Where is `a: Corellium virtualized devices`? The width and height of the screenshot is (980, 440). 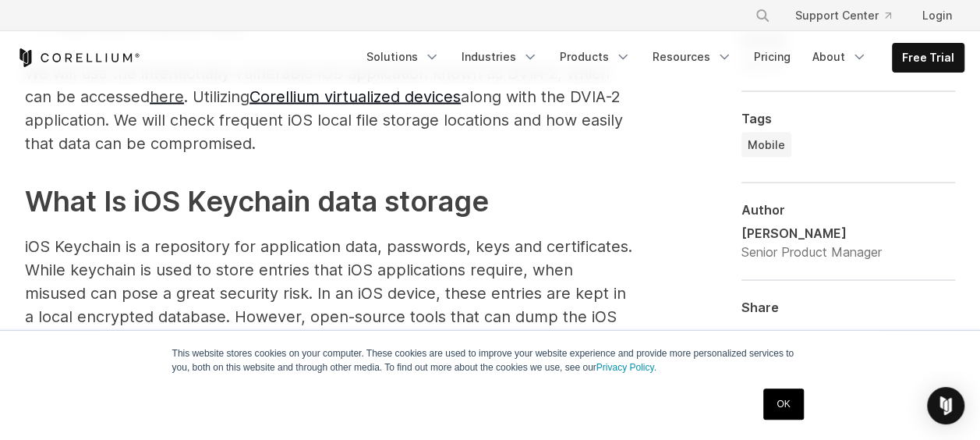 a: Corellium virtualized devices is located at coordinates (355, 96).